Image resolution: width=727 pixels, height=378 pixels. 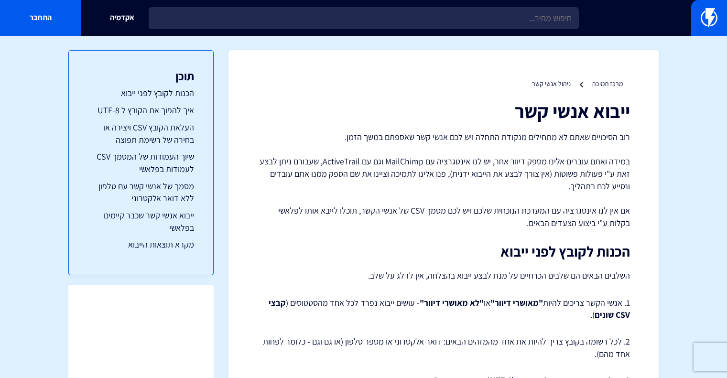 What do you see at coordinates (141, 192) in the screenshot?
I see `a: מסמך של אנשי קשר עם טלפון ללא דואר אלקטרוני` at bounding box center [141, 192].